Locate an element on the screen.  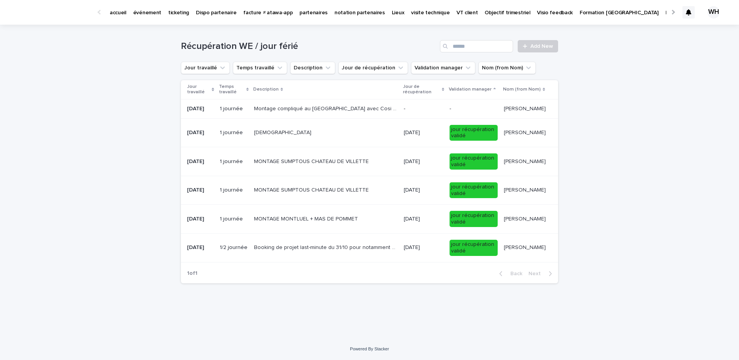
p: Description is located at coordinates (266, 89).